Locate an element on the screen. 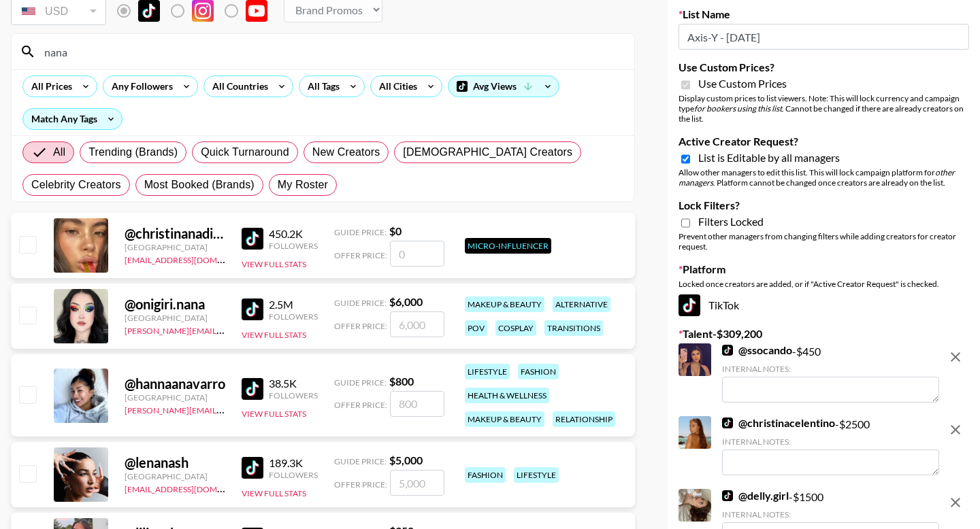 This screenshot has width=980, height=529. div: 2.5M is located at coordinates (293, 305).